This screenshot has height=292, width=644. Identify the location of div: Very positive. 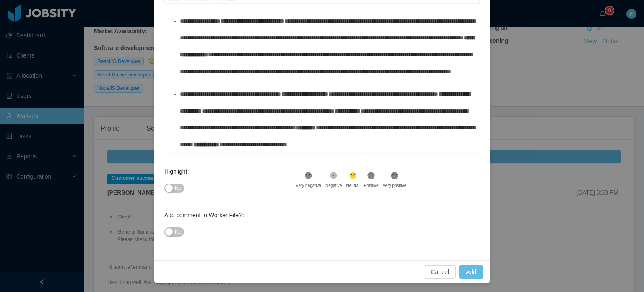
(394, 185).